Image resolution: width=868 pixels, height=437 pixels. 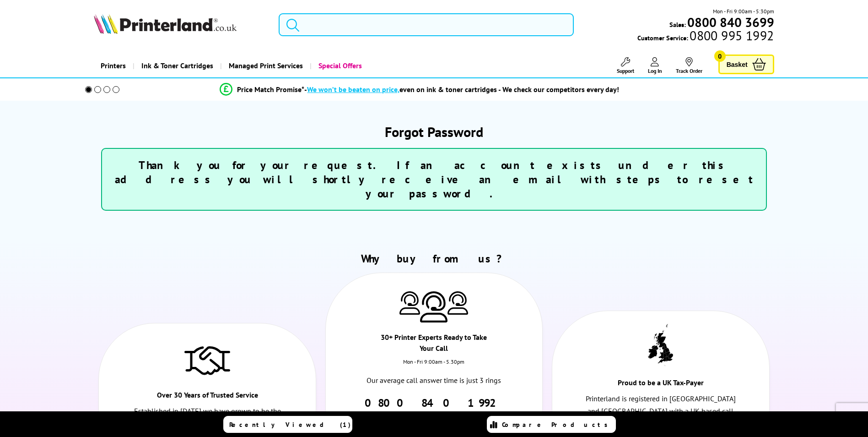 I want to click on a: 0800 840 1992, so click(x=434, y=402).